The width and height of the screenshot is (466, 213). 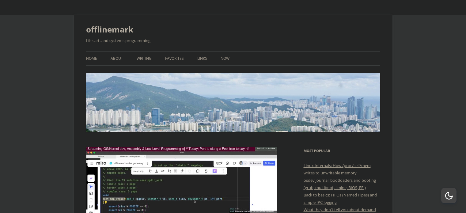 I want to click on a: Writing, so click(x=144, y=59).